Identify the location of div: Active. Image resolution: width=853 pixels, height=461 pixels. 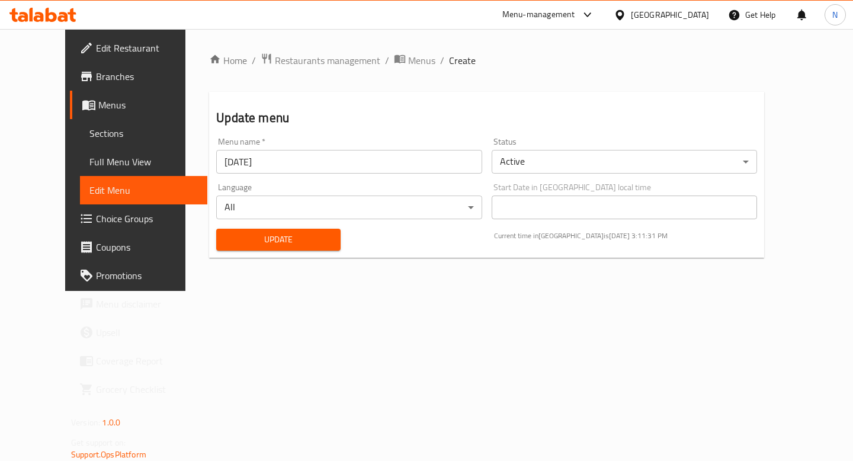
(624, 162).